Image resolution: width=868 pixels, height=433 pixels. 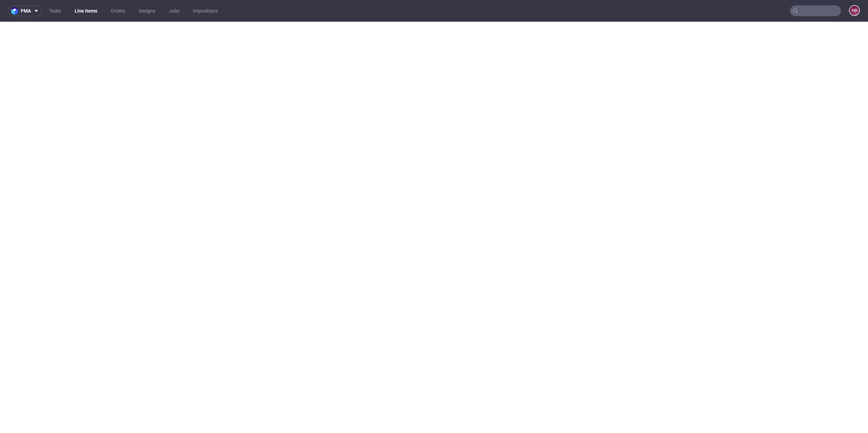 I want to click on a: Orders, so click(x=118, y=11).